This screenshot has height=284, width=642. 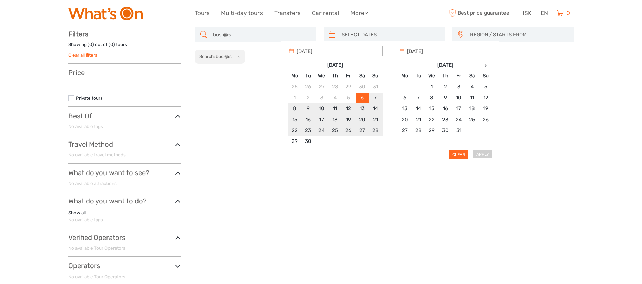 I want to click on td: 3, so click(x=321, y=98).